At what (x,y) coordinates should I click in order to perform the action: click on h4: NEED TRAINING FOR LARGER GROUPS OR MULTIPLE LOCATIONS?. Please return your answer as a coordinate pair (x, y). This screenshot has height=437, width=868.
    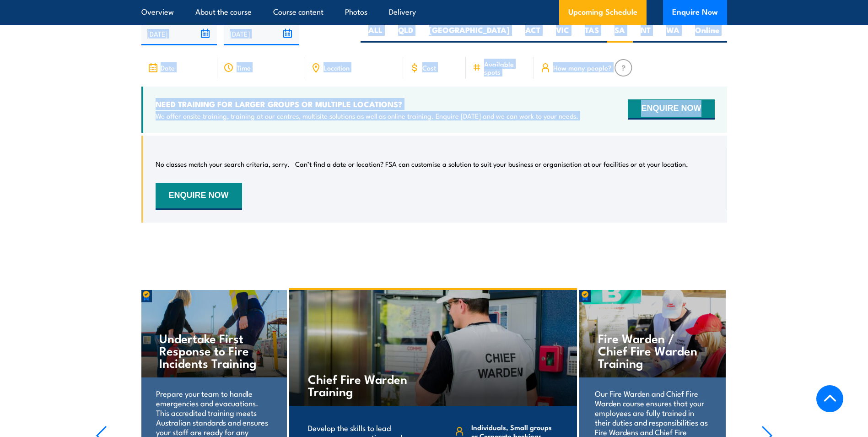
    Looking at the image, I should click on (367, 104).